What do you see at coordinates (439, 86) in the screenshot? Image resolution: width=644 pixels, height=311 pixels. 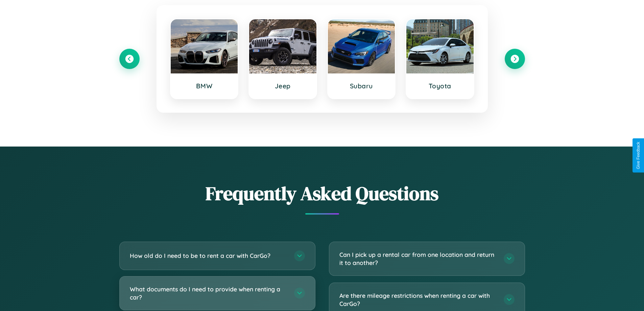 I see `h3: Toyota` at bounding box center [439, 86].